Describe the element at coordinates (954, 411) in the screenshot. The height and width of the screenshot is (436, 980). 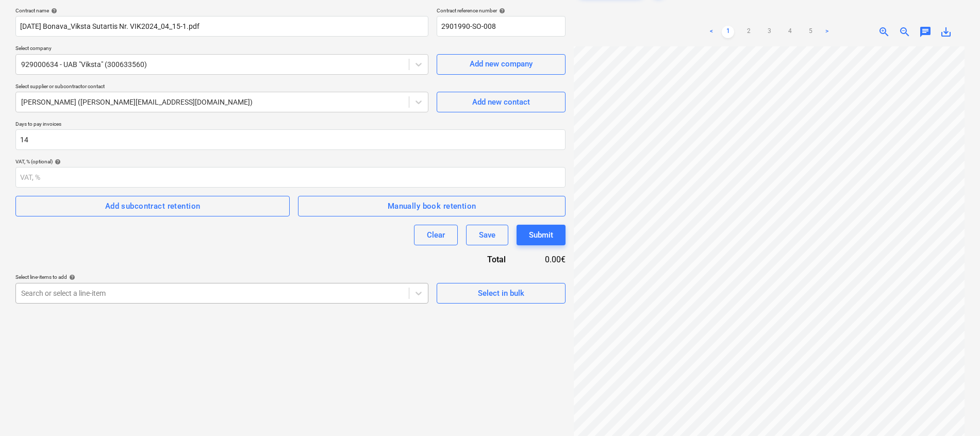
I see `div: Chat Widget` at that location.